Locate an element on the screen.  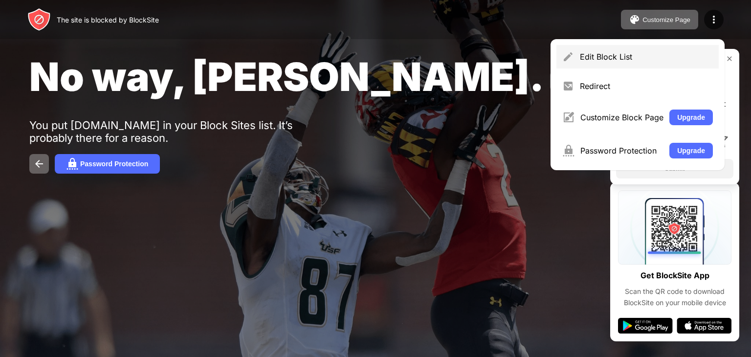
img: rate-us-close.svg is located at coordinates (729, 59).